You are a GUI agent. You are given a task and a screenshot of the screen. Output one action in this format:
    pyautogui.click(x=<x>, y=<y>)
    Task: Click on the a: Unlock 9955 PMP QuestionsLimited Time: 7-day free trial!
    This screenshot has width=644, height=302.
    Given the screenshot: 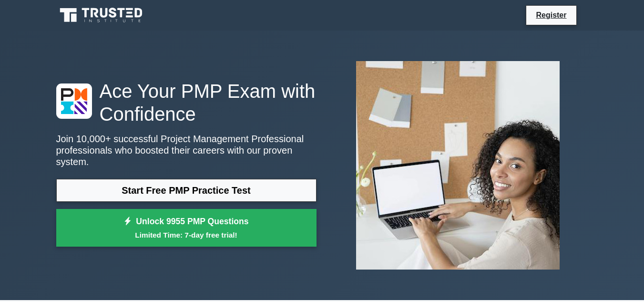 What is the action you would take?
    pyautogui.click(x=187, y=228)
    